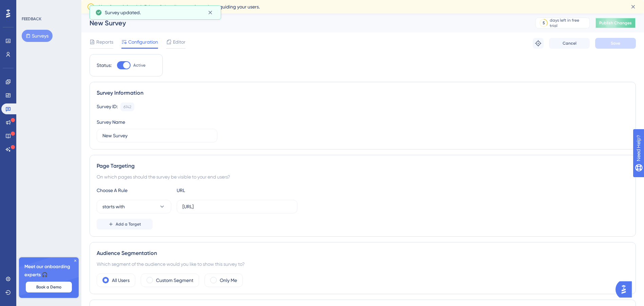 This screenshot has width=644, height=306. What do you see at coordinates (237, 207) in the screenshot?
I see `input: yourwebsite.com/path` at bounding box center [237, 207].